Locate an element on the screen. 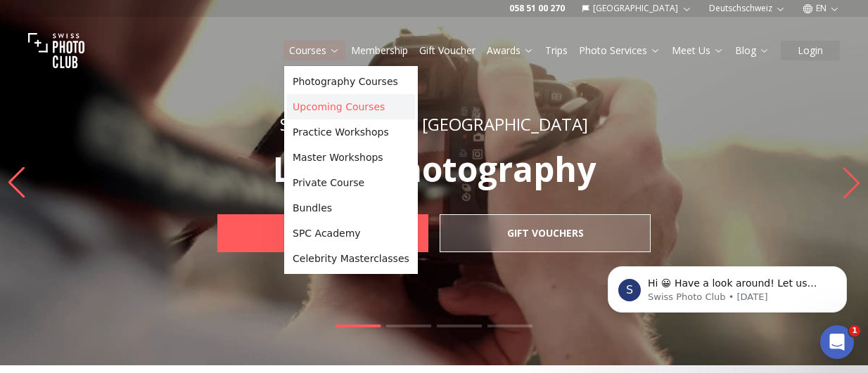 The height and width of the screenshot is (373, 868). button: Login is located at coordinates (810, 51).